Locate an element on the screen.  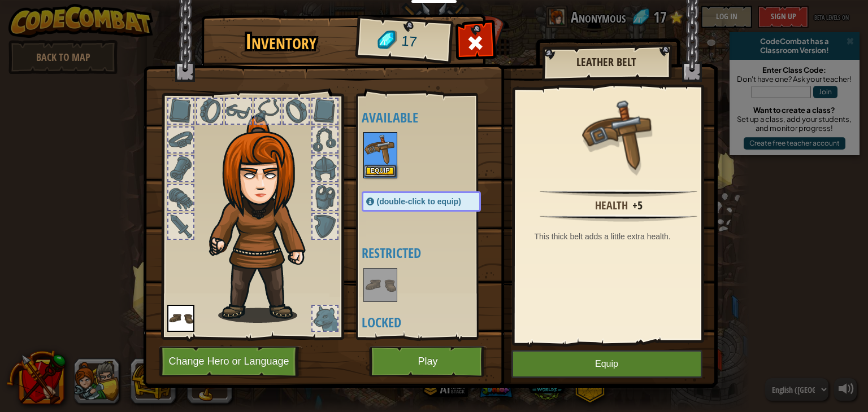
span: (double-click to equip) is located at coordinates (418, 201).